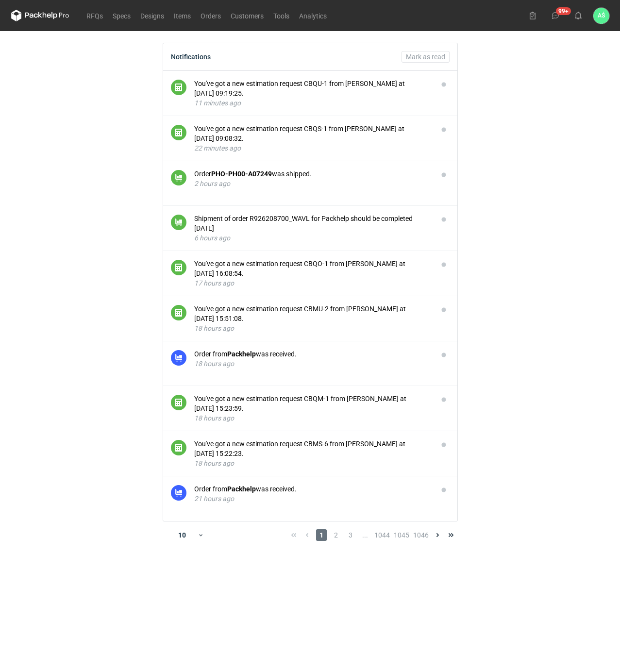 The height and width of the screenshot is (672, 620). Describe the element at coordinates (40, 15) in the screenshot. I see `svg: Packhelp Pro` at that location.